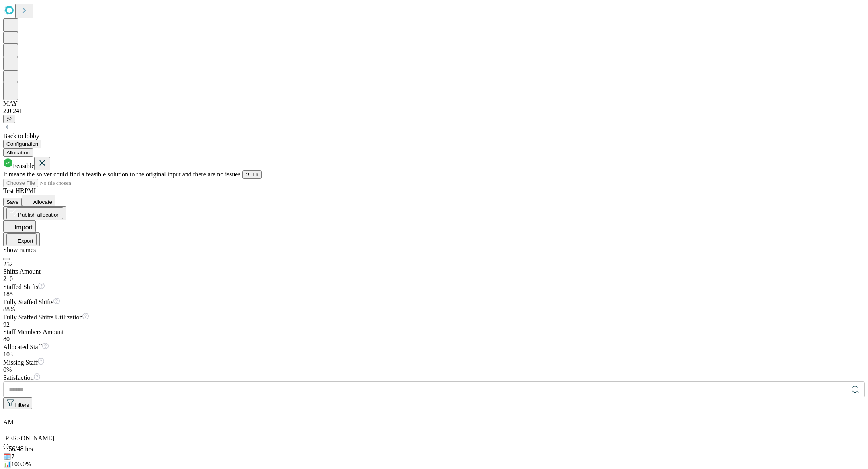  I want to click on span: Feasible, so click(24, 166).